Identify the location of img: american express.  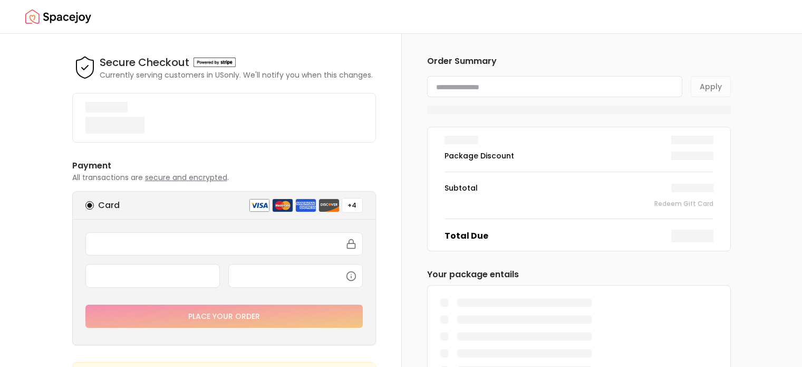
(306, 205).